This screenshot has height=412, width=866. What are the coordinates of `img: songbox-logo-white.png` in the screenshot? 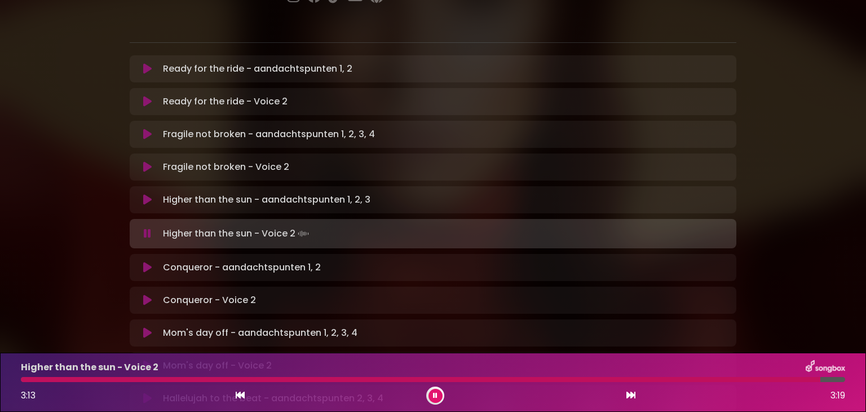 It's located at (826, 367).